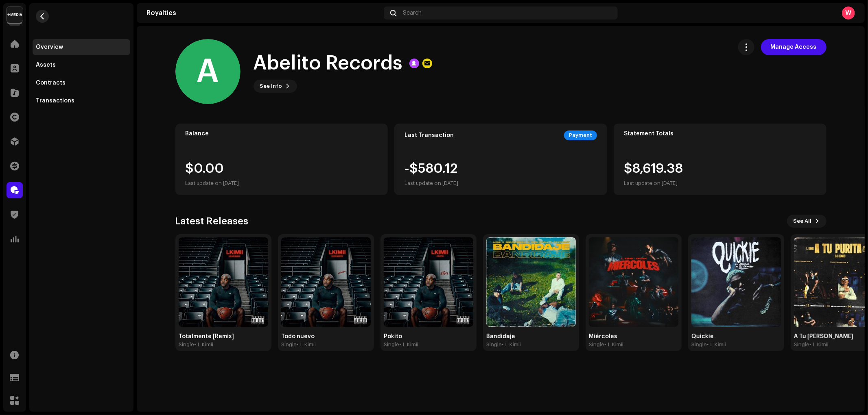 This screenshot has height=415, width=868. Describe the element at coordinates (326, 282) in the screenshot. I see `img: 874e68e3-a604-4c2f-9b4f-07dcbe9cc980` at that location.